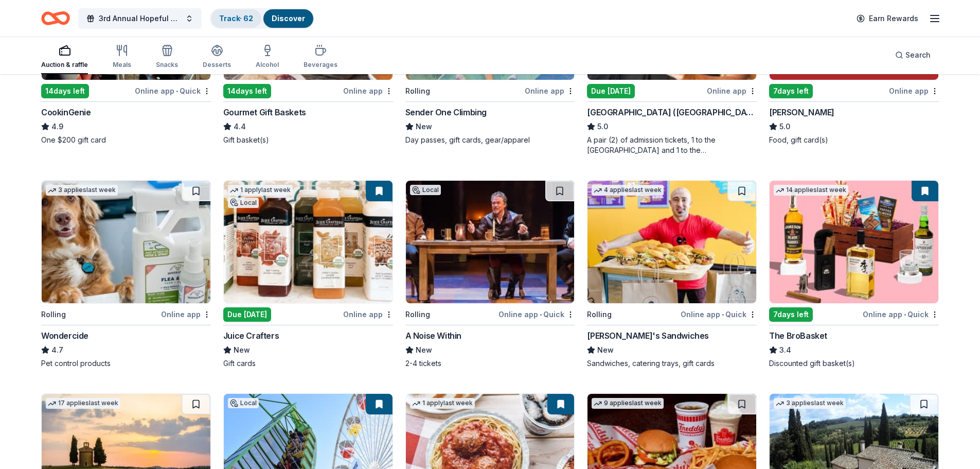  I want to click on div: CookinGenie, so click(66, 112).